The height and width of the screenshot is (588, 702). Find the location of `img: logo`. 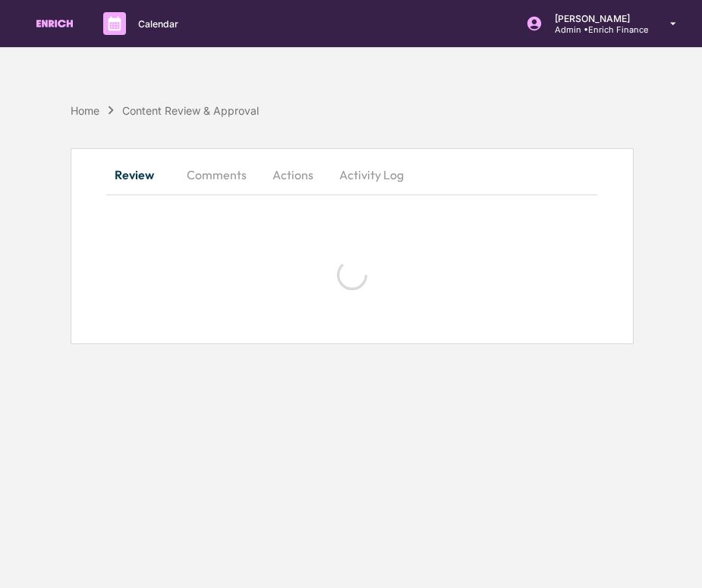

img: logo is located at coordinates (55, 24).